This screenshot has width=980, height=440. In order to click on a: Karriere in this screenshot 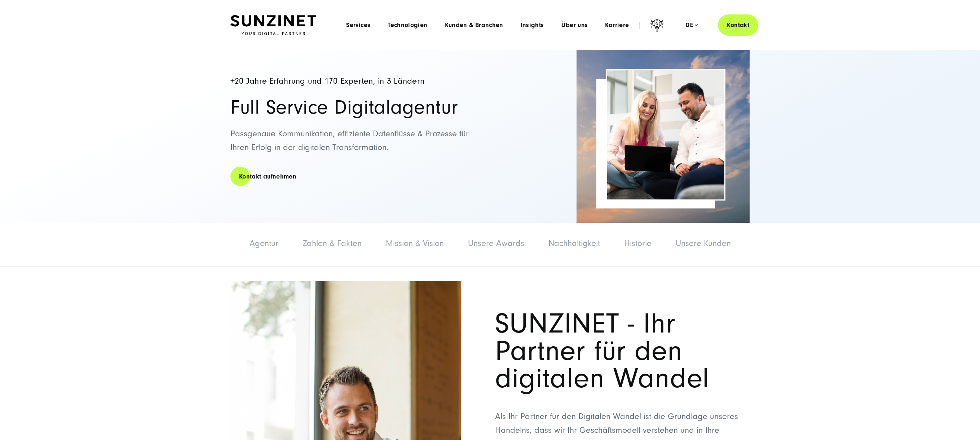, I will do `click(617, 25)`.